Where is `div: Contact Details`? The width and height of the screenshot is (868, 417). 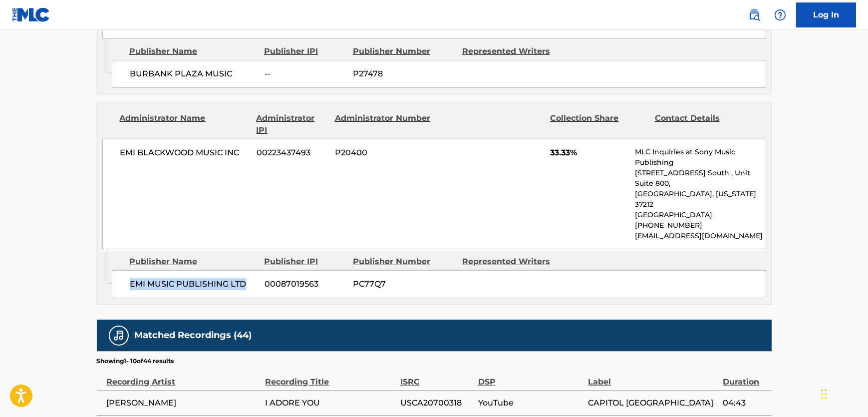
div: Contact Details is located at coordinates (703, 125).